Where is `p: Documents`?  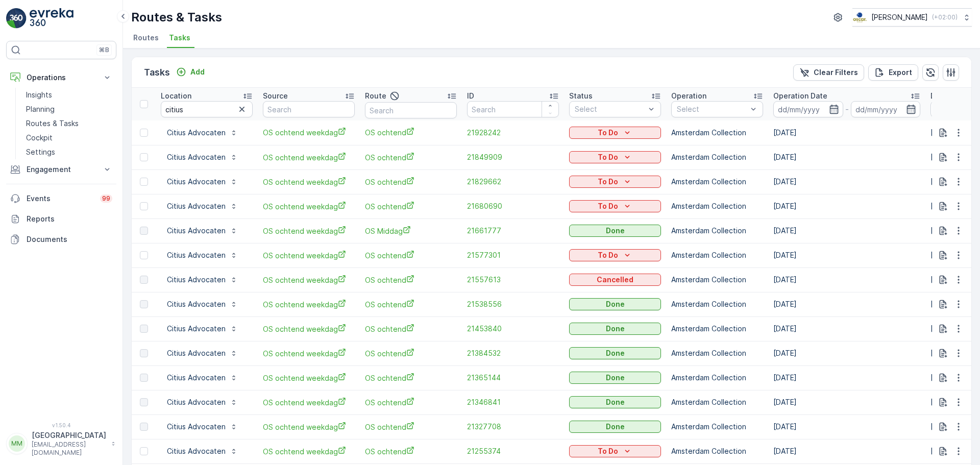 p: Documents is located at coordinates (69, 239).